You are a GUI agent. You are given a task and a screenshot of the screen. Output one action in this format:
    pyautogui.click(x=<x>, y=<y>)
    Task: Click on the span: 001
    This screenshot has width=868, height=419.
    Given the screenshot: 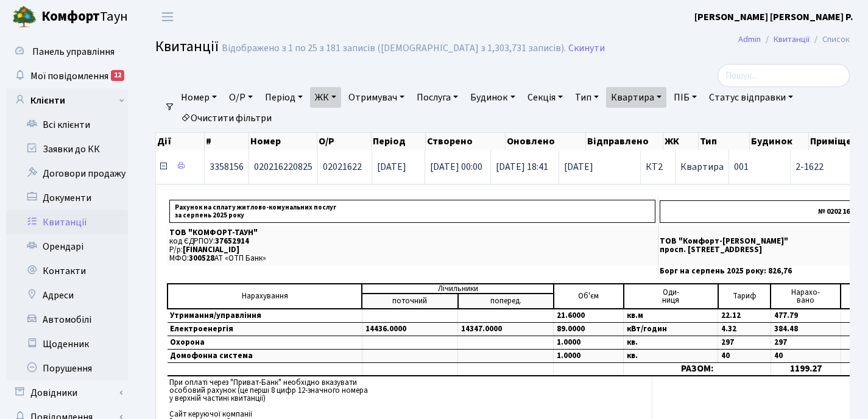 What is the action you would take?
    pyautogui.click(x=741, y=167)
    